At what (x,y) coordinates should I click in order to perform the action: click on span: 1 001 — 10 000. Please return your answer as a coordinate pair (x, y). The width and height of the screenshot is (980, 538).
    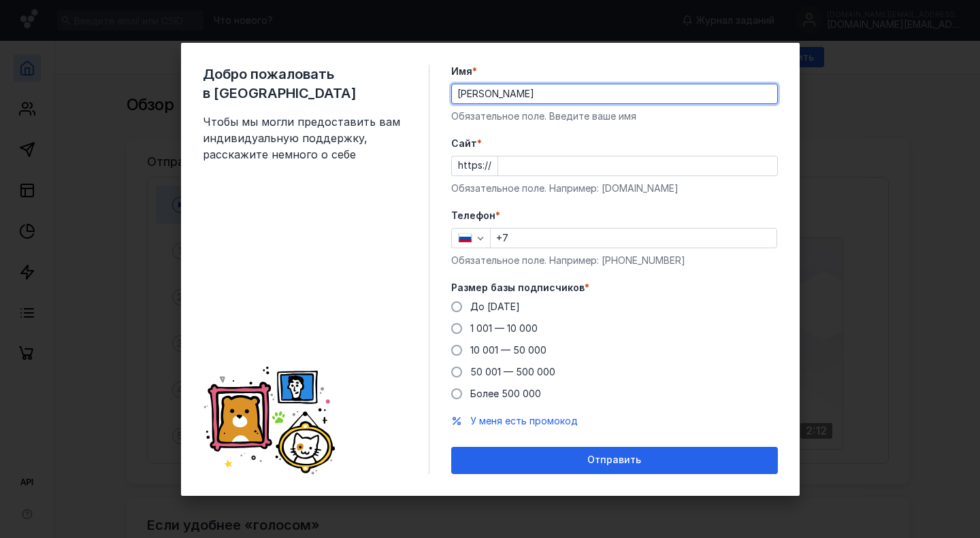
    Looking at the image, I should click on (503, 328).